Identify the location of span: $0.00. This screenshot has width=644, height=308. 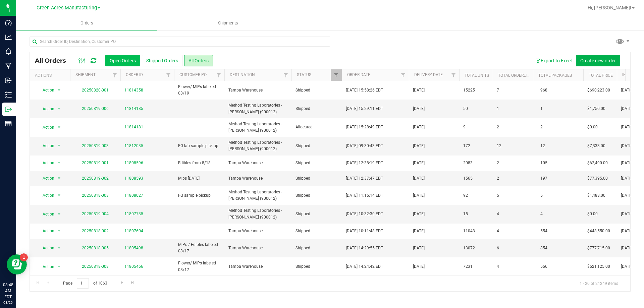
(592, 214).